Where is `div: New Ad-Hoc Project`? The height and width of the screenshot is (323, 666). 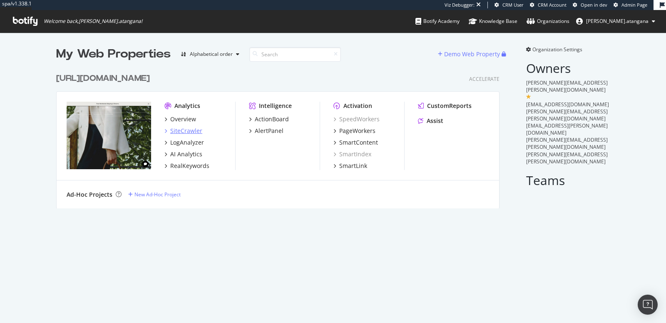 div: New Ad-Hoc Project is located at coordinates (157, 194).